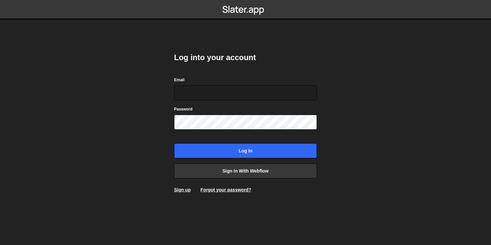 The width and height of the screenshot is (491, 245). Describe the element at coordinates (179, 80) in the screenshot. I see `label: Email` at that location.